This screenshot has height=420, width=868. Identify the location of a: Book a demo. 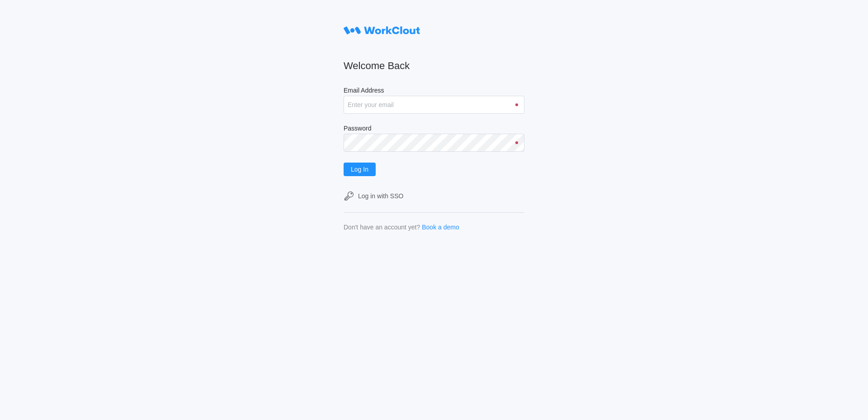
(440, 228).